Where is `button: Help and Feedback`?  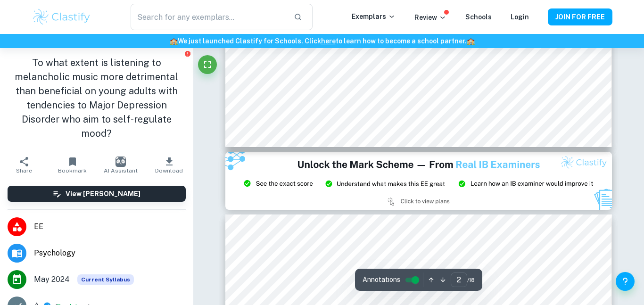
button: Help and Feedback is located at coordinates (625, 282).